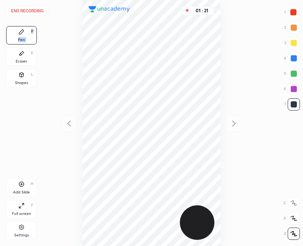 Image resolution: width=303 pixels, height=246 pixels. What do you see at coordinates (292, 234) in the screenshot?
I see `div: Z` at bounding box center [292, 234].